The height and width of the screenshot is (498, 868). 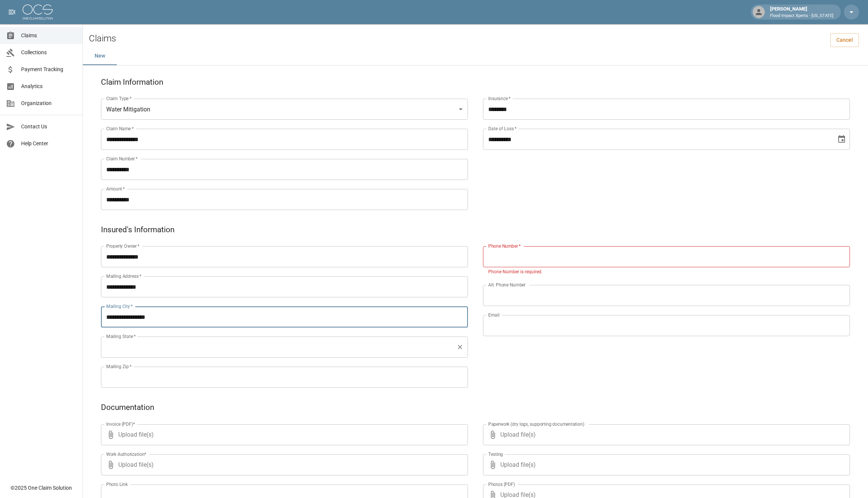 What do you see at coordinates (666, 273) in the screenshot?
I see `p: Phone Number is required.` at bounding box center [666, 273].